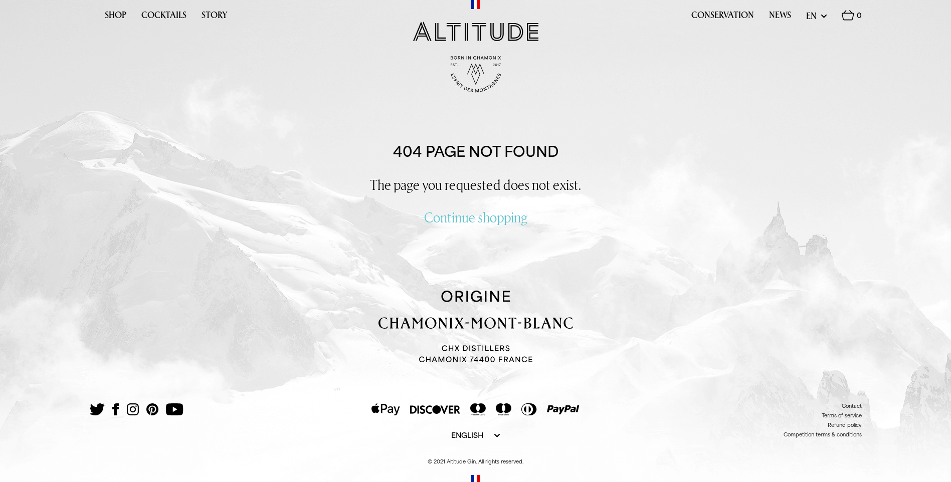 The width and height of the screenshot is (951, 482). Describe the element at coordinates (97, 410) in the screenshot. I see `img: Twitter` at that location.